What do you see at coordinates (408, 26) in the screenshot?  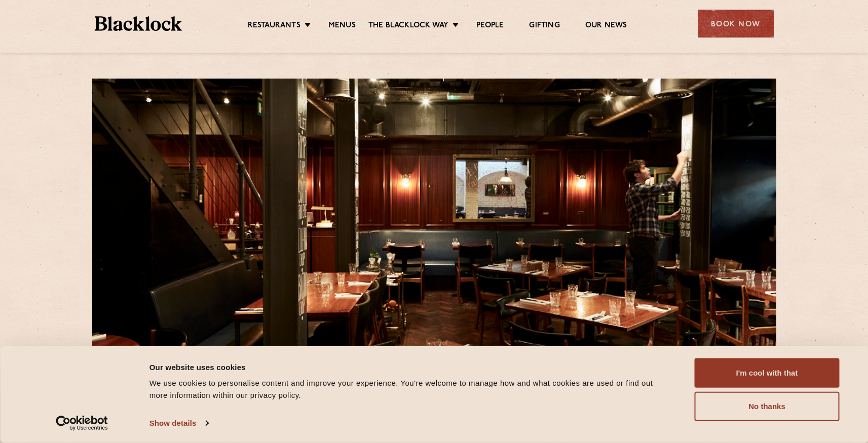 I see `a: The Blacklock Way` at bounding box center [408, 26].